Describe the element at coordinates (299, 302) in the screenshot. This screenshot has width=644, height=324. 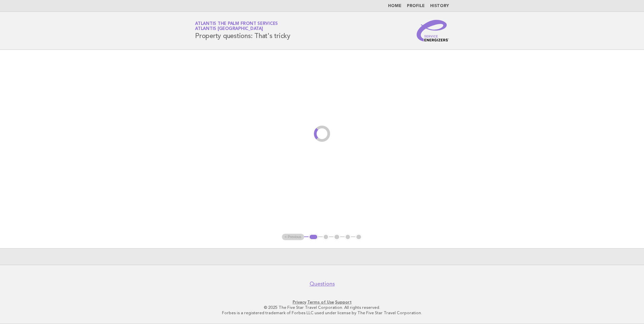
I see `a: Privacy` at that location.